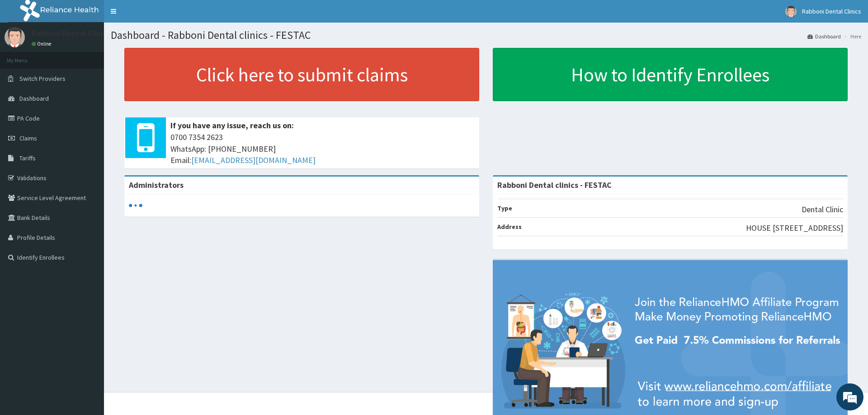 The width and height of the screenshot is (868, 415). What do you see at coordinates (71, 34) in the screenshot?
I see `p: Rabboni Dental Clinics` at bounding box center [71, 34].